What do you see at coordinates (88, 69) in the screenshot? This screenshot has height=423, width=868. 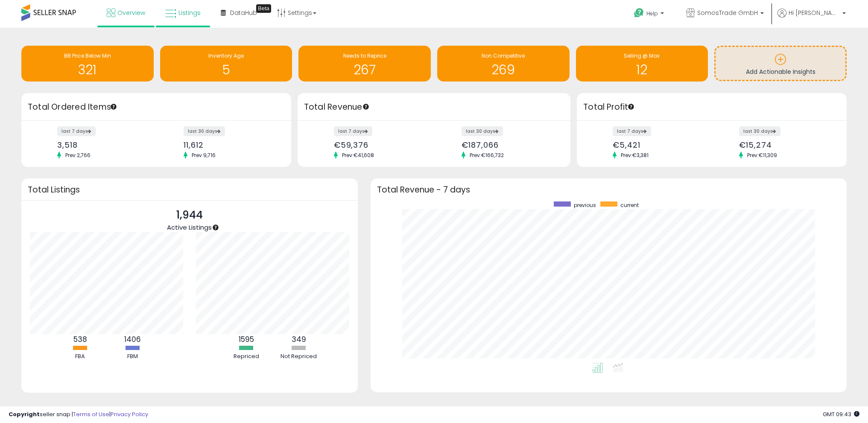 I see `h1: 321` at bounding box center [88, 69].